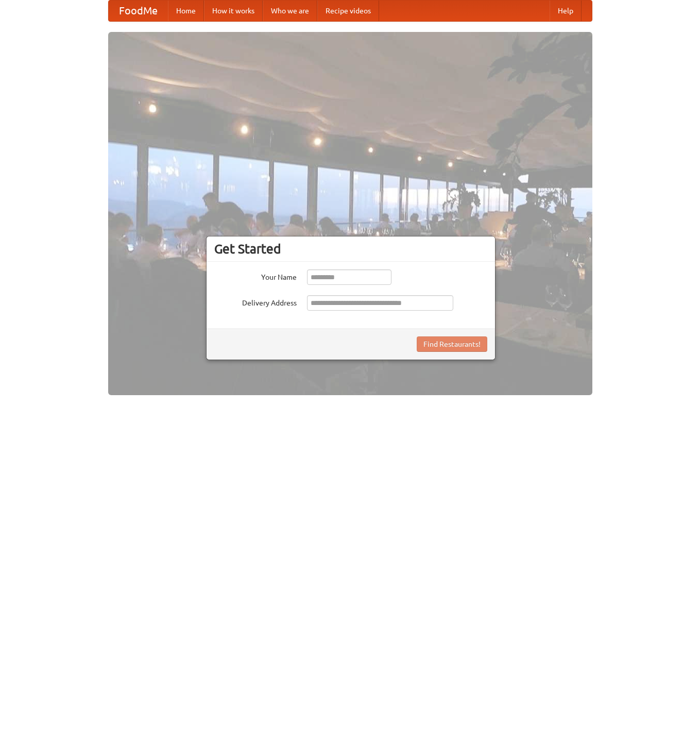 This screenshot has height=729, width=700. I want to click on button: Find Restaurants!, so click(451, 344).